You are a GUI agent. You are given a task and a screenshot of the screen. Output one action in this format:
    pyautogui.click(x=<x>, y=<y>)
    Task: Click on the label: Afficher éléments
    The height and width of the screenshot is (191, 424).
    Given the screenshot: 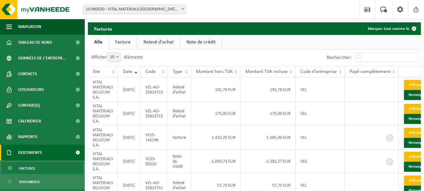 What is the action you would take?
    pyautogui.click(x=117, y=57)
    